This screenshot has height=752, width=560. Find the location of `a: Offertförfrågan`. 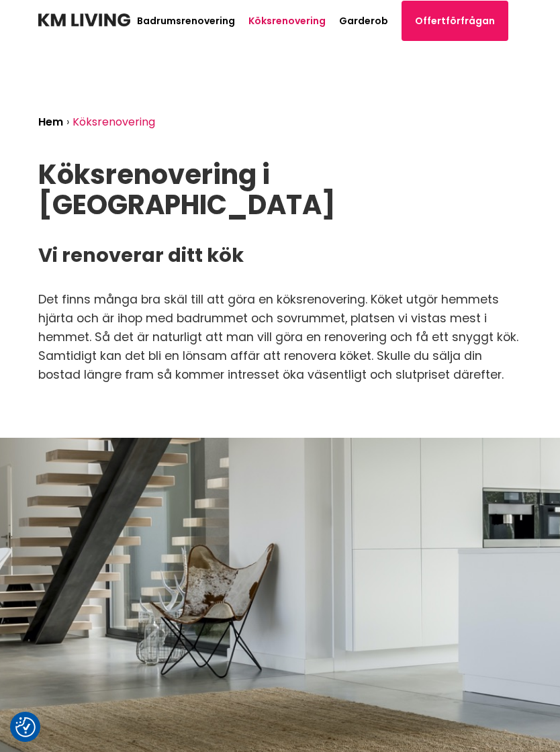

a: Offertförfrågan is located at coordinates (454, 21).